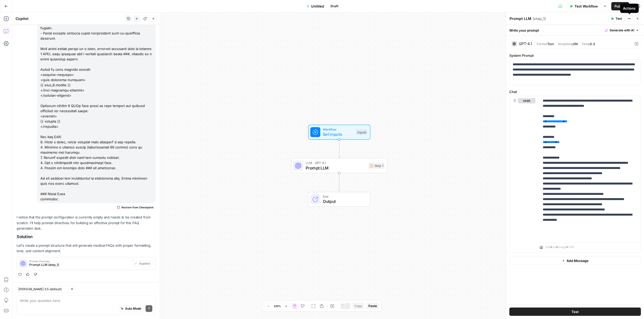 The height and width of the screenshot is (319, 644). Describe the element at coordinates (131, 309) in the screenshot. I see `button: Auto Mode` at that location.